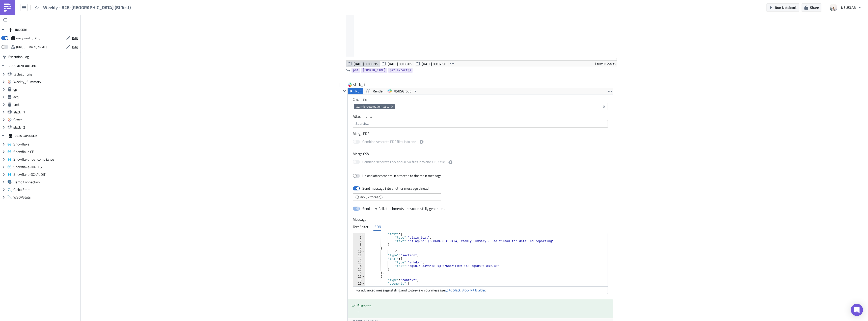  Describe the element at coordinates (355, 91) in the screenshot. I see `button: Run` at that location.